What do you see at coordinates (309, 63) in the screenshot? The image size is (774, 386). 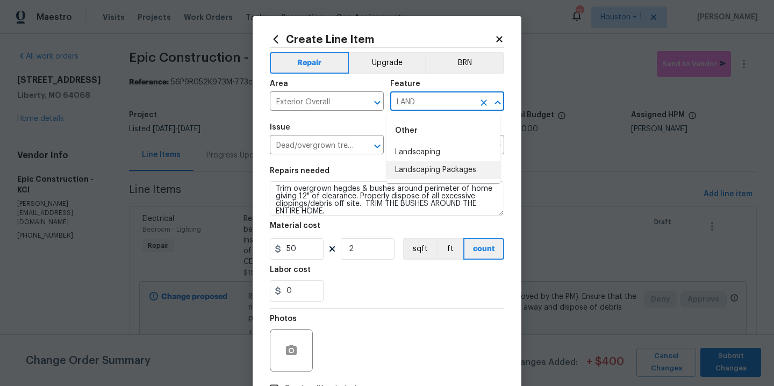 I see `button: Repair` at bounding box center [309, 63].